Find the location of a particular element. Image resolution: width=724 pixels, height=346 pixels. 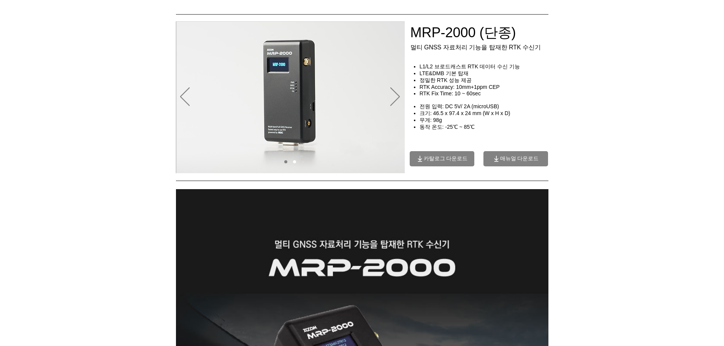

img: MRP2000_perspective_lcd.jpg is located at coordinates (291, 97).